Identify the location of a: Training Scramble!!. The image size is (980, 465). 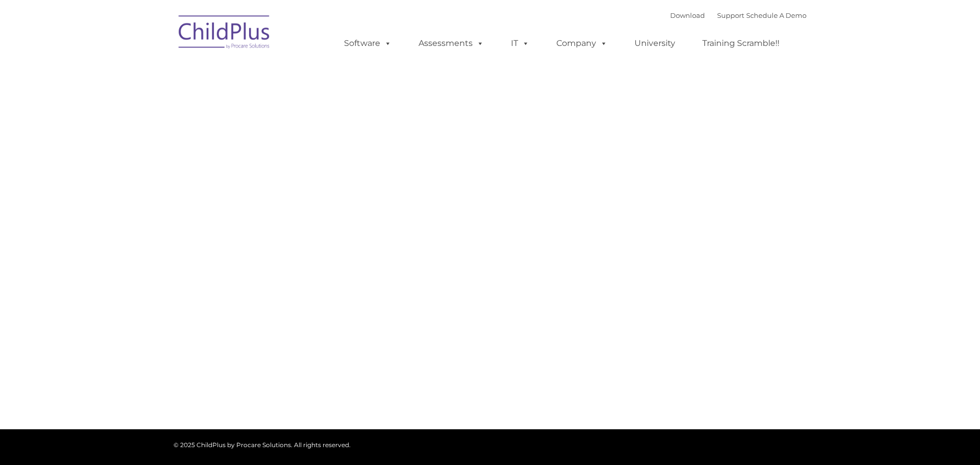
(741, 44).